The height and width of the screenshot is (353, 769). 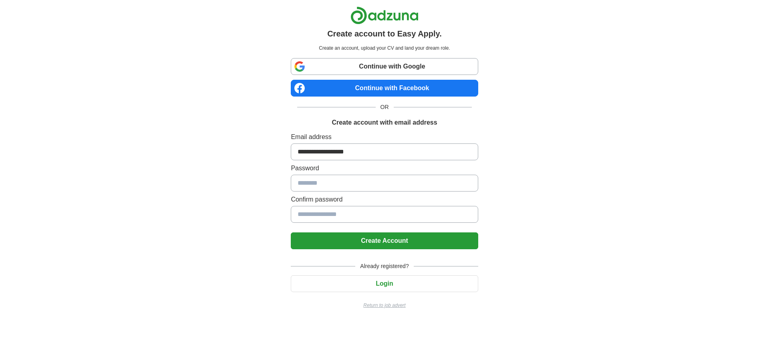 I want to click on button: Login, so click(x=384, y=284).